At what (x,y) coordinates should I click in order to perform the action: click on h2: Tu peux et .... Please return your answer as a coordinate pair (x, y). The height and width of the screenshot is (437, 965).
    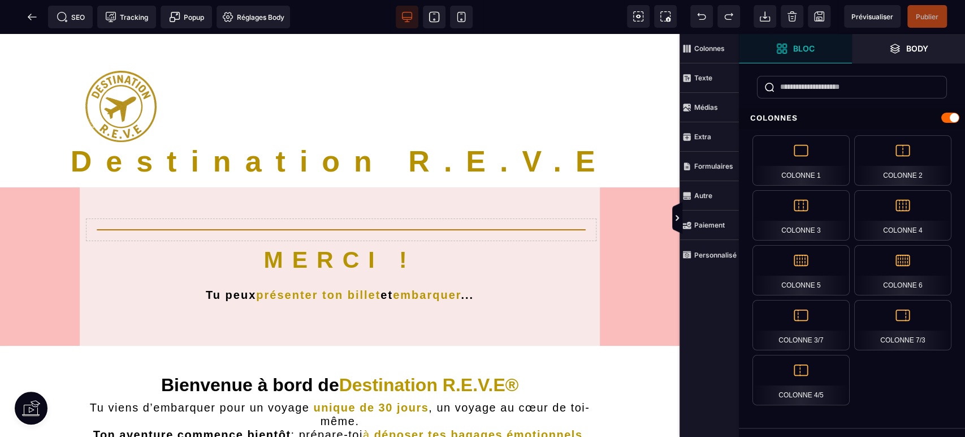
    Looking at the image, I should click on (340, 257).